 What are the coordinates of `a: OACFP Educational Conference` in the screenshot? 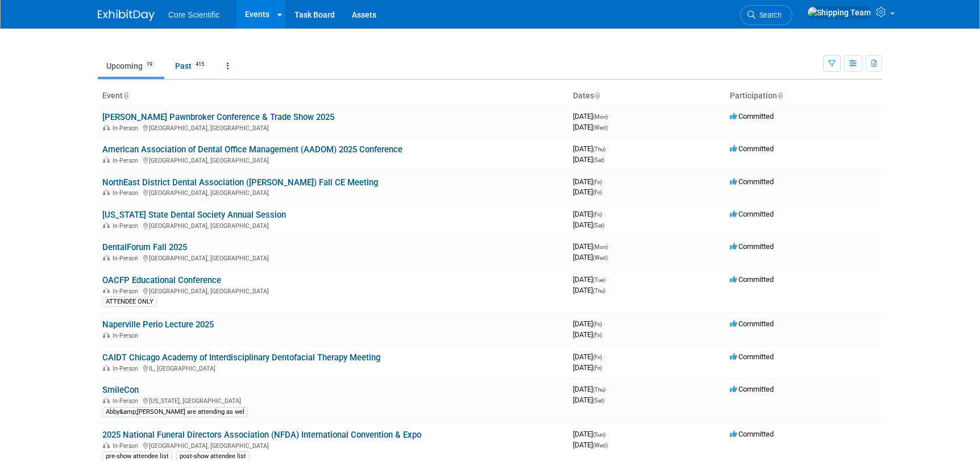 It's located at (161, 280).